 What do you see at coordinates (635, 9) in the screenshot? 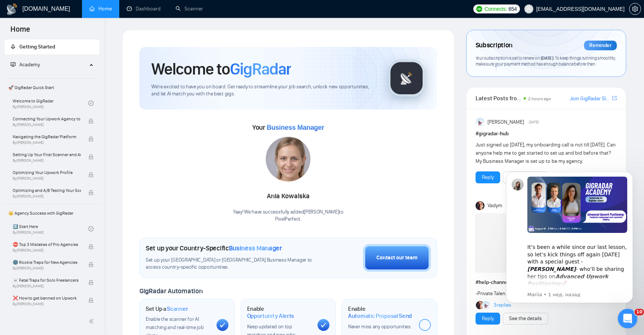
I see `a: setting` at bounding box center [635, 9].